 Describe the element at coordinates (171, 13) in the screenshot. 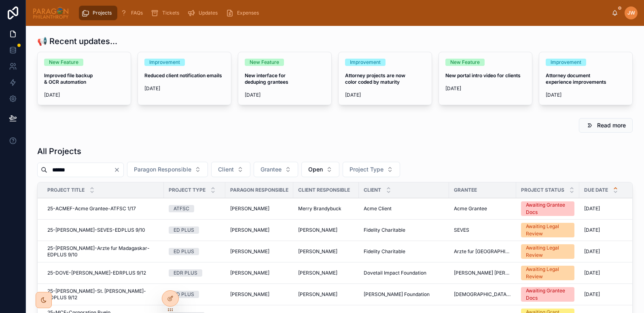

I see `span: Tickets` at that location.